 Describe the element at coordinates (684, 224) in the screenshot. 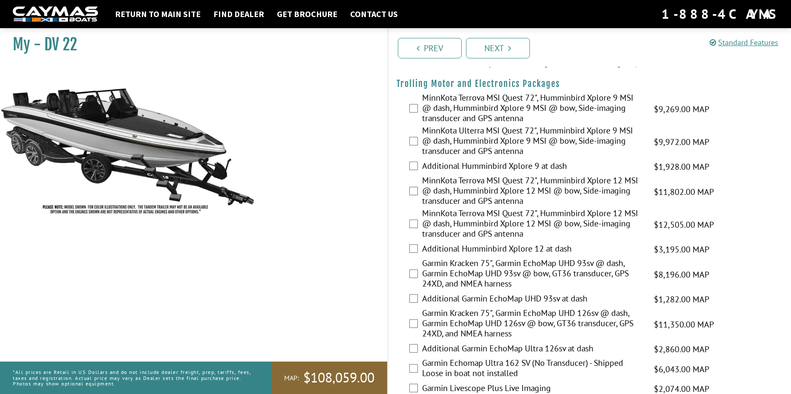

I see `span: $12,505.00 MAP` at that location.